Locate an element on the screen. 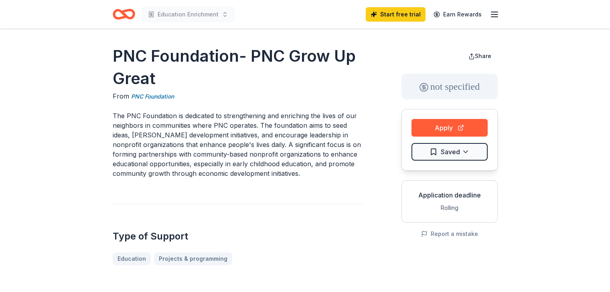  div: Rolling is located at coordinates (450, 208).